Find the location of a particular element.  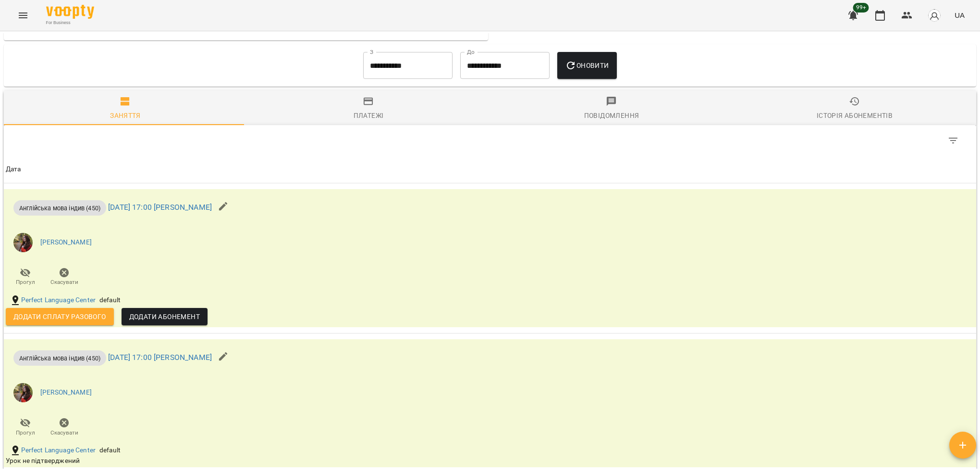

div: Заняття is located at coordinates (126, 116).